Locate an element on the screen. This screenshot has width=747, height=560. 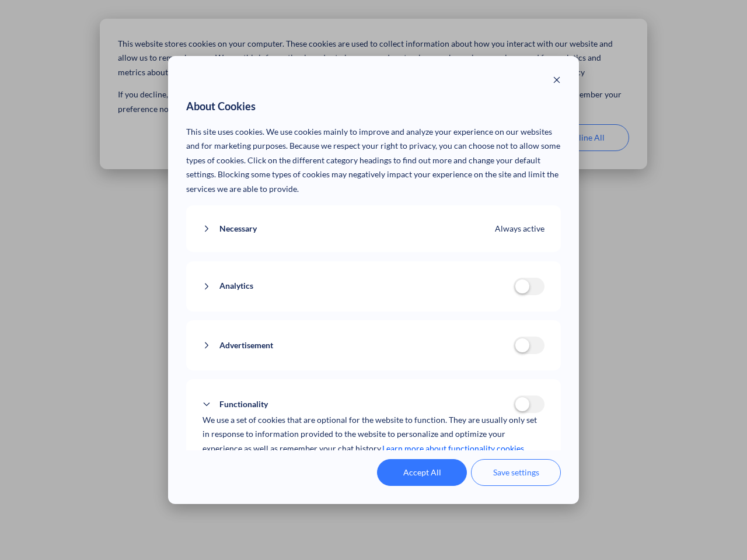
span: Advertisement is located at coordinates (246, 346).